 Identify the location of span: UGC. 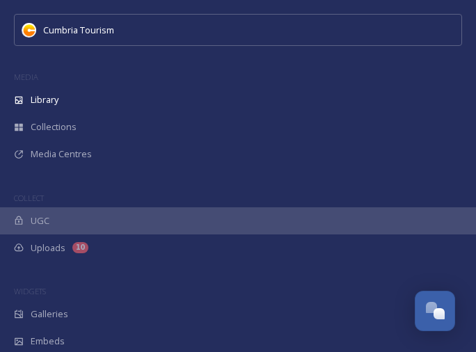
(40, 221).